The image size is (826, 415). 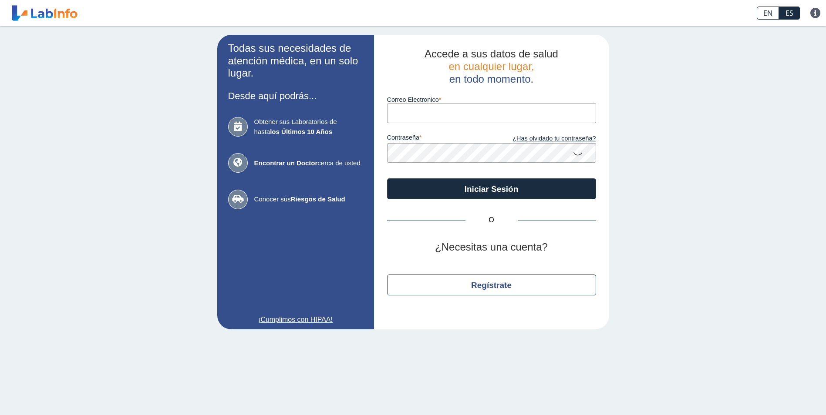 What do you see at coordinates (296, 320) in the screenshot?
I see `a: ¡Cumplimos con HIPAA!` at bounding box center [296, 320].